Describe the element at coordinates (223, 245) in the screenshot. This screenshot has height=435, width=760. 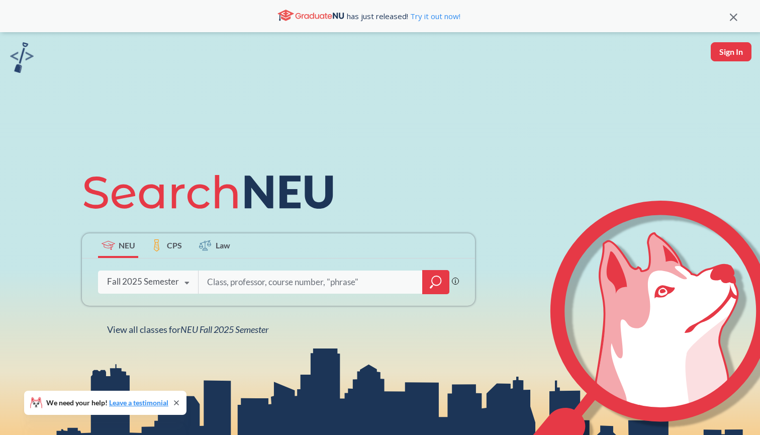
I see `span: Law` at that location.